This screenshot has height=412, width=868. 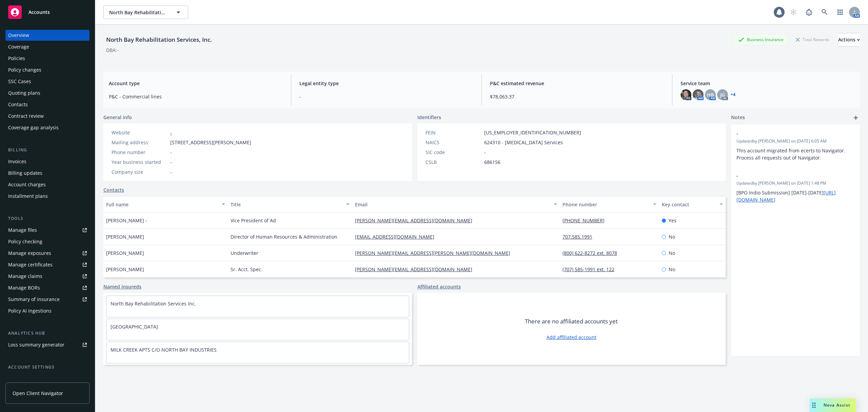 What do you see at coordinates (48, 173) in the screenshot?
I see `a: Billing updates` at bounding box center [48, 173].